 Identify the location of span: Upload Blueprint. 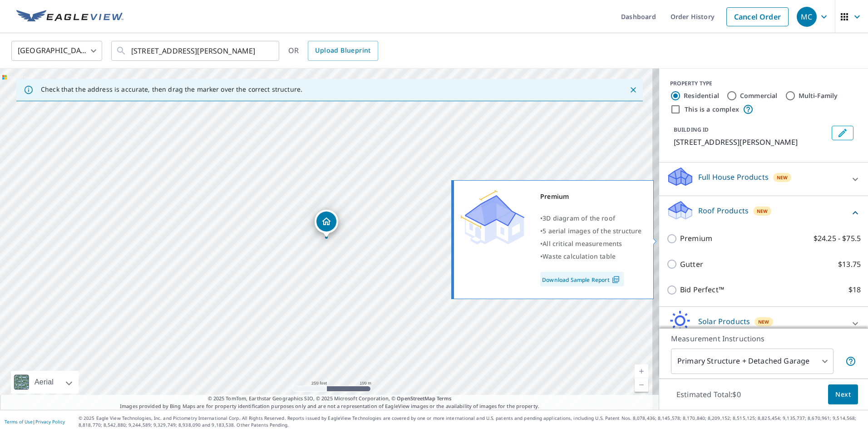
(343, 50).